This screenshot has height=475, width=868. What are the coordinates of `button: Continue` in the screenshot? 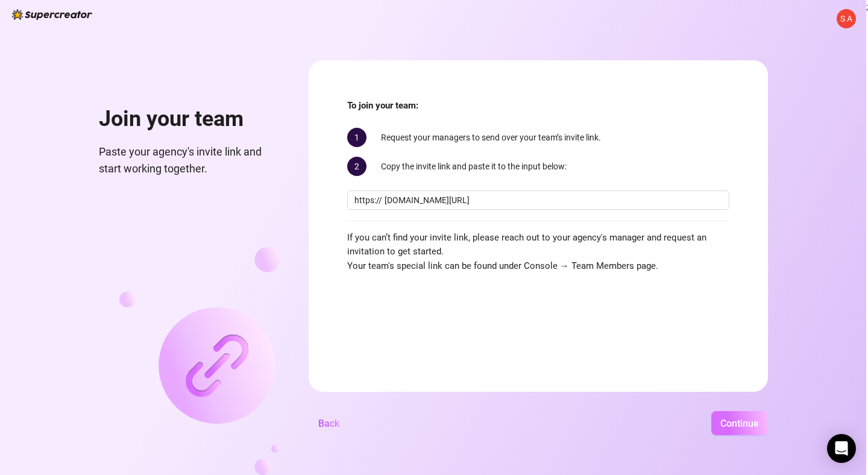 It's located at (740, 423).